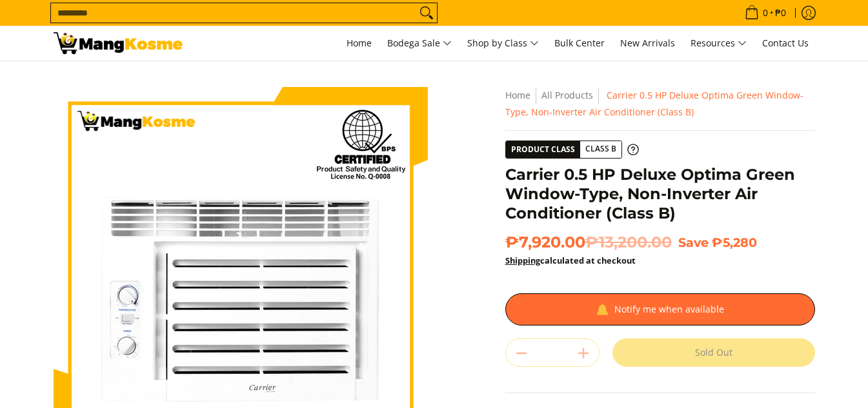 This screenshot has width=868, height=408. What do you see at coordinates (571, 150) in the screenshot?
I see `a: Product Class Class B` at bounding box center [571, 150].